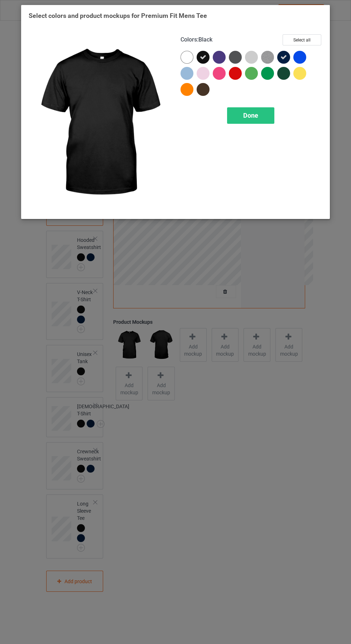 The width and height of the screenshot is (351, 644). Describe the element at coordinates (268, 58) in the screenshot. I see `img: heather_texture.png` at that location.